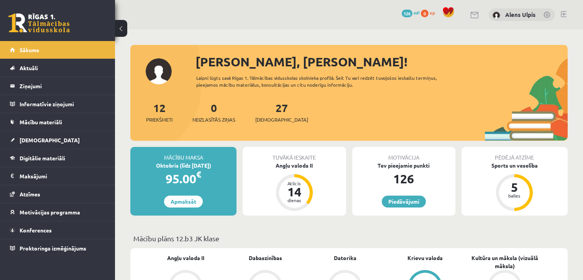  What do you see at coordinates (58, 194) in the screenshot?
I see `a: Atzīmes` at bounding box center [58, 194].